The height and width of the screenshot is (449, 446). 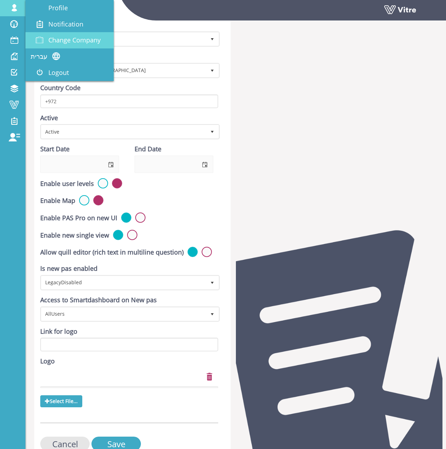 I want to click on span: Notification, so click(x=66, y=24).